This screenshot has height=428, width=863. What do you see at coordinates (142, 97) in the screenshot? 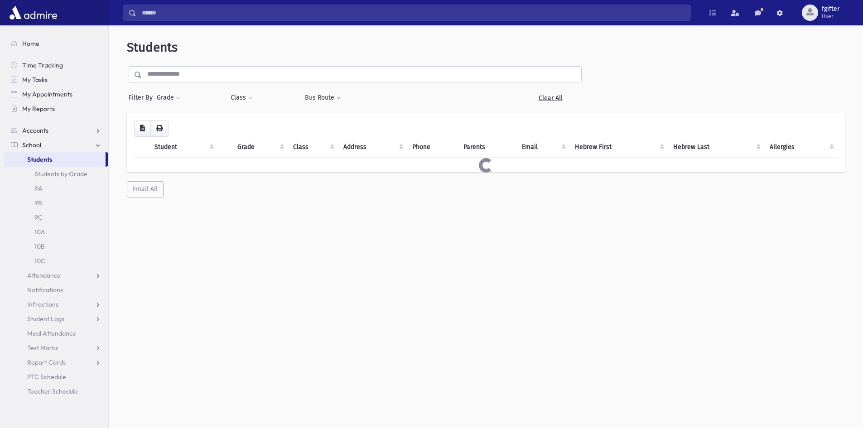
I see `span: Filter By` at bounding box center [142, 97].